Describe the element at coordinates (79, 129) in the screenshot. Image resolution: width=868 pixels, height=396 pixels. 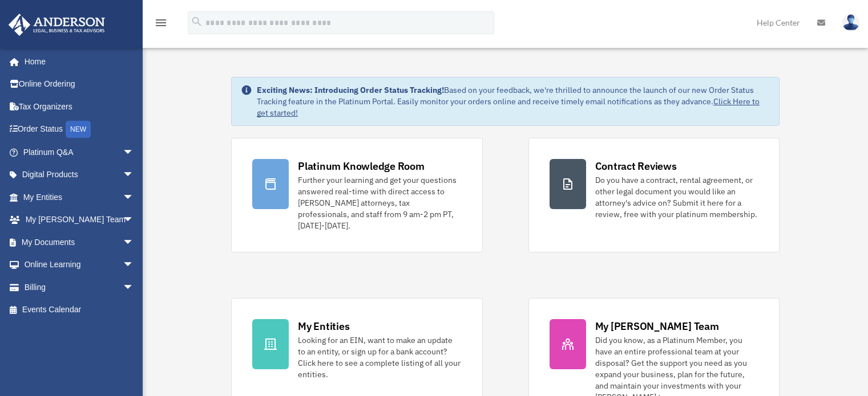
I see `a: Order StatusNEW` at that location.